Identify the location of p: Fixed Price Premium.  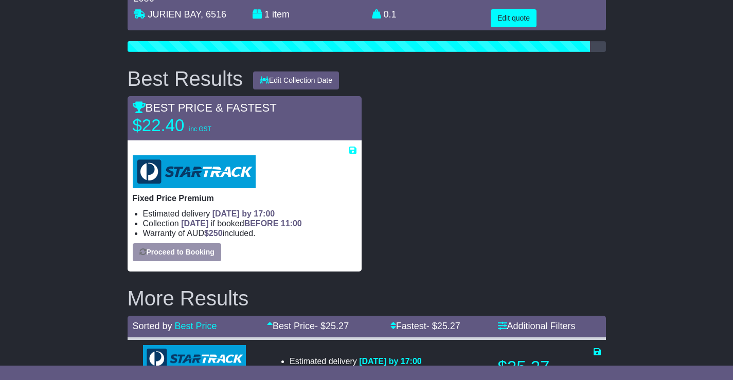
(244, 198).